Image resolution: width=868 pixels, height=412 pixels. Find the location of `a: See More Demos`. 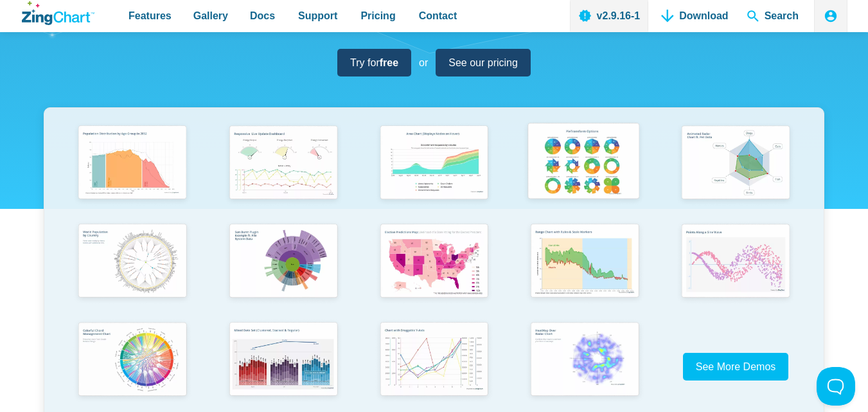

a: See More Demos is located at coordinates (736, 366).